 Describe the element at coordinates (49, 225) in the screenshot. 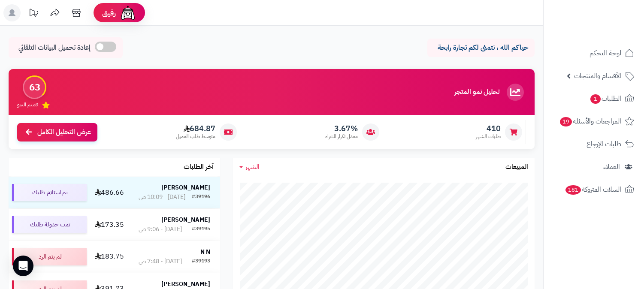

I see `div: تمت جدولة طلبك` at that location.